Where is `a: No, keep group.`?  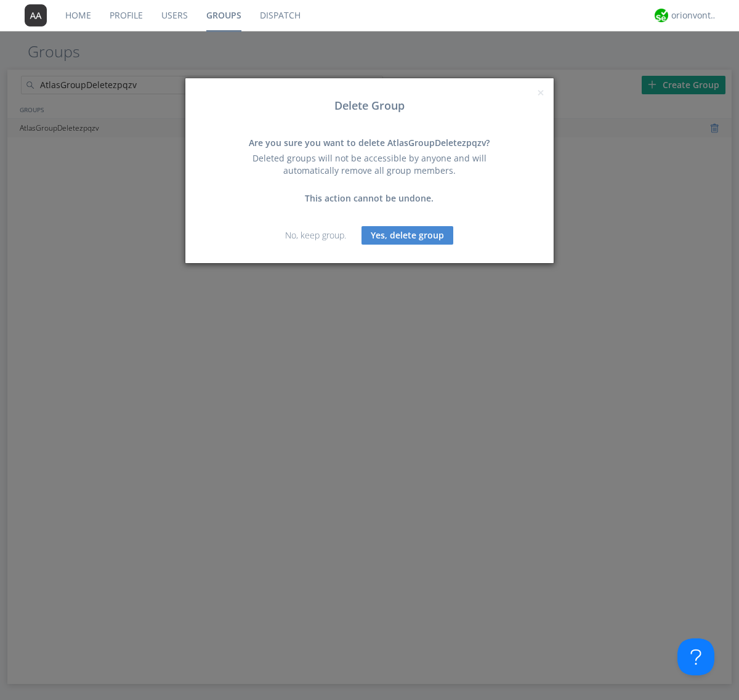
a: No, keep group. is located at coordinates (315, 235).